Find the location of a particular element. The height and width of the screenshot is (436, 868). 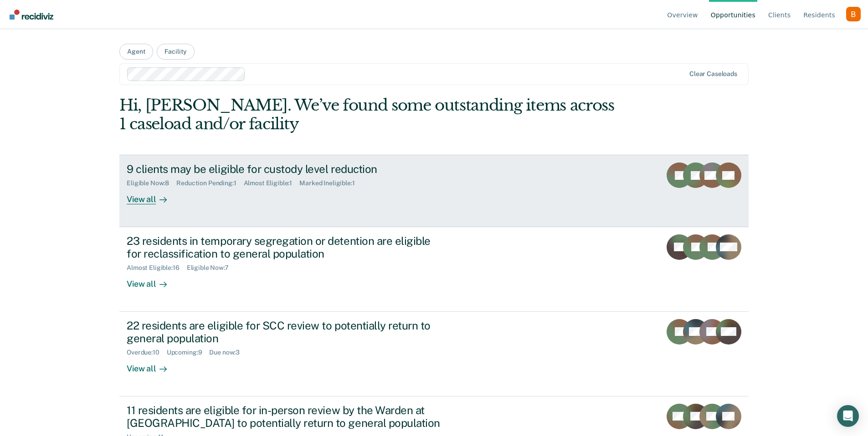

div: Almost Eligible : 1 is located at coordinates (272, 183).